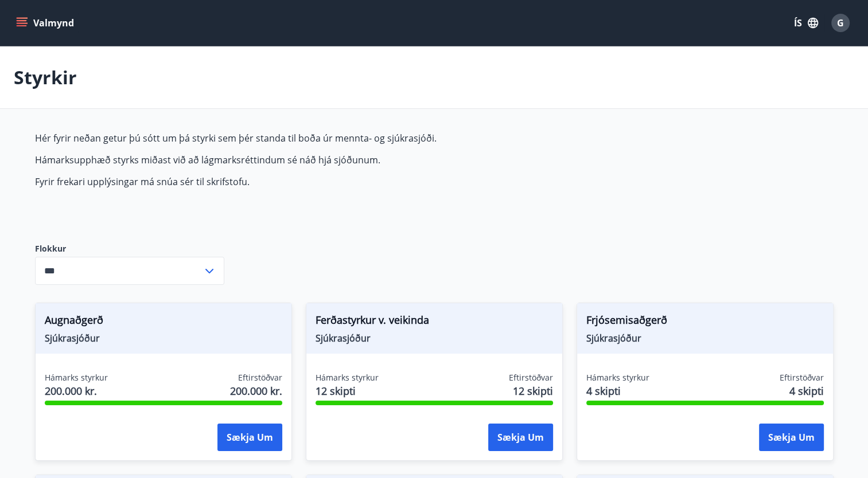  Describe the element at coordinates (806, 23) in the screenshot. I see `button: ÍS` at that location.